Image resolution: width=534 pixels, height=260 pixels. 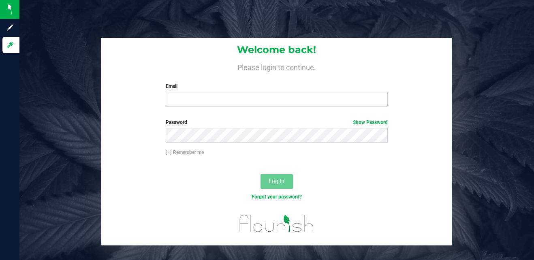 I want to click on img: flourish_logo.svg, so click(x=277, y=224).